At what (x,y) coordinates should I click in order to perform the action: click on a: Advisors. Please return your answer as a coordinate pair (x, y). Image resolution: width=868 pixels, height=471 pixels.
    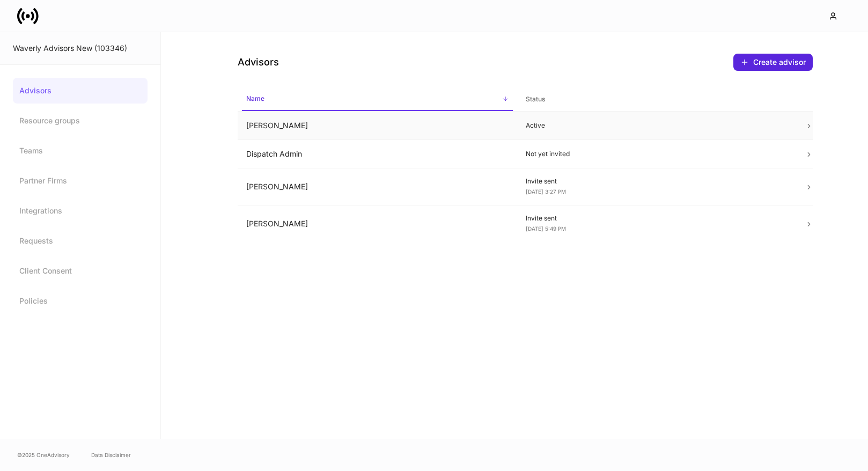
    Looking at the image, I should click on (80, 91).